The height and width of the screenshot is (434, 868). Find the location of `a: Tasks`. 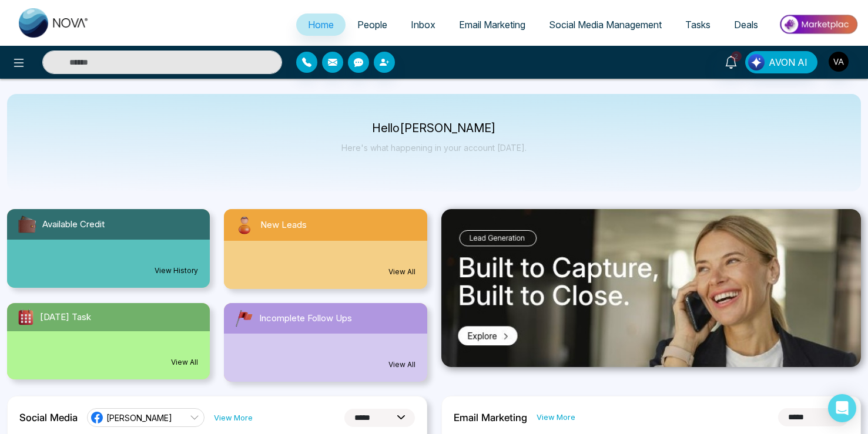

a: Tasks is located at coordinates (698, 24).